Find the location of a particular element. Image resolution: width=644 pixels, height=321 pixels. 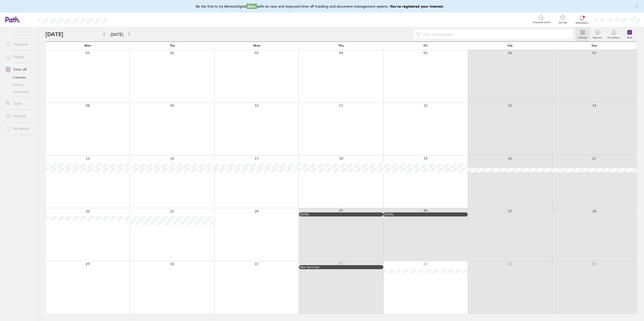

span: Get help is located at coordinates (562, 23).